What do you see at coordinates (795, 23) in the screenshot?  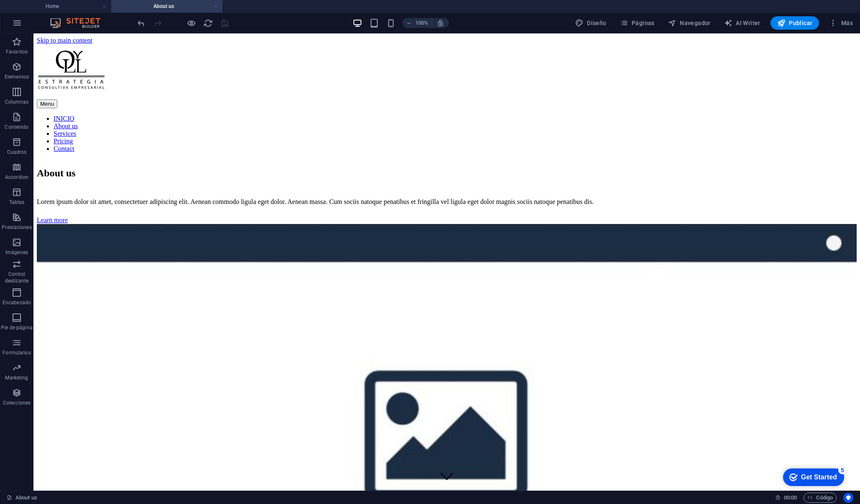 I see `button: Publicar` at bounding box center [795, 23].